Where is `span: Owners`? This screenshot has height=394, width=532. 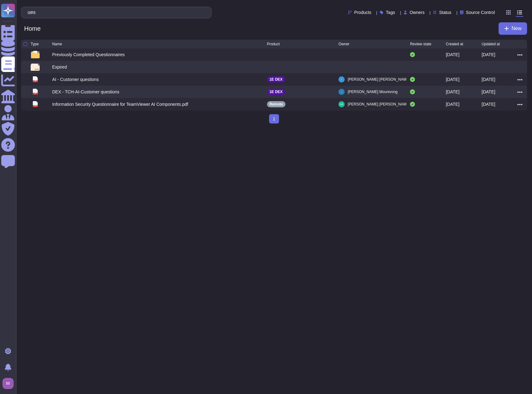
span: Owners is located at coordinates (417, 12).